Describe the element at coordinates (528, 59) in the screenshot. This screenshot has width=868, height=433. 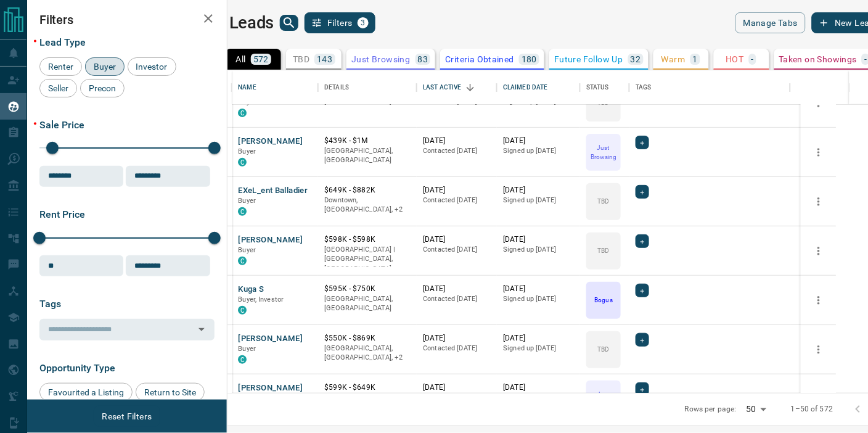
I see `p: 180` at that location.